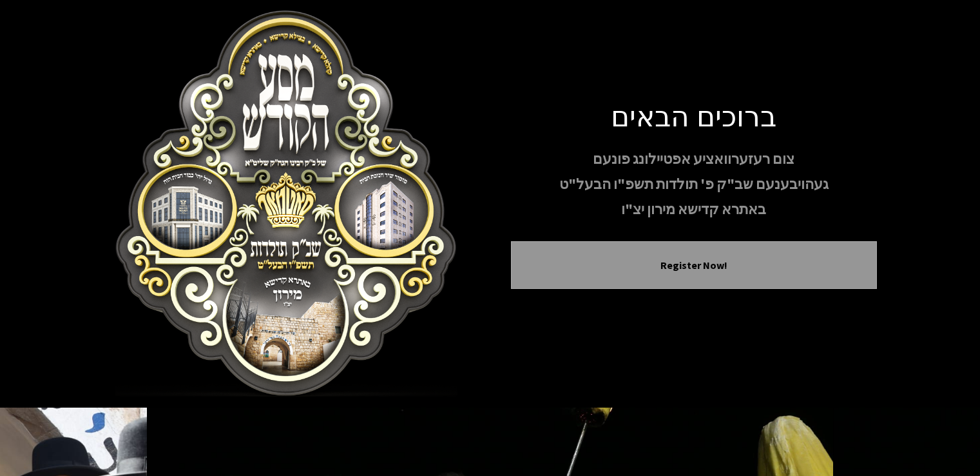 Image resolution: width=980 pixels, height=476 pixels. What do you see at coordinates (694, 265) in the screenshot?
I see `button: Register Now!` at bounding box center [694, 265].